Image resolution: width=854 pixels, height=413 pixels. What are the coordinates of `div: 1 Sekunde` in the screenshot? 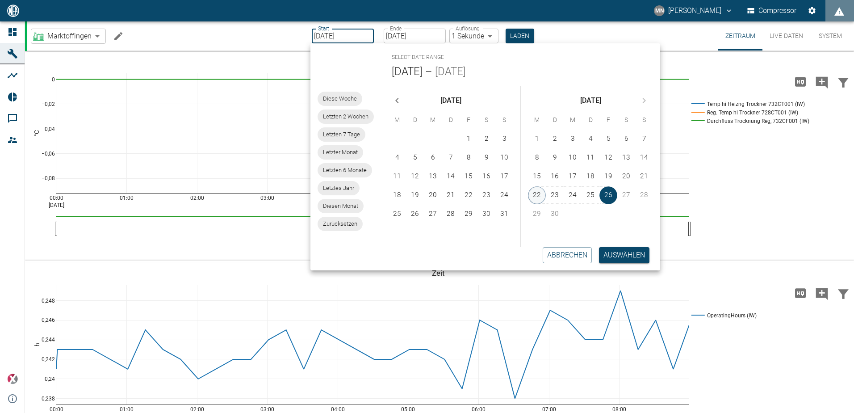 It's located at (474, 36).